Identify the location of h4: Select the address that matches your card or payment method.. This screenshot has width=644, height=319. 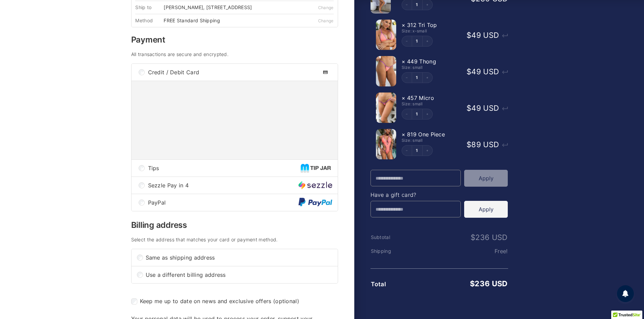
(235, 240).